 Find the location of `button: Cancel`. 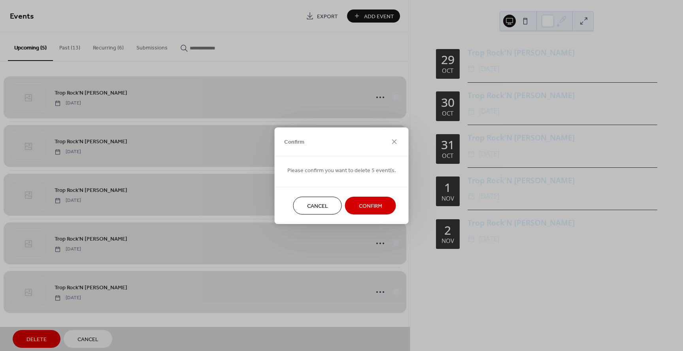

button: Cancel is located at coordinates (318, 205).